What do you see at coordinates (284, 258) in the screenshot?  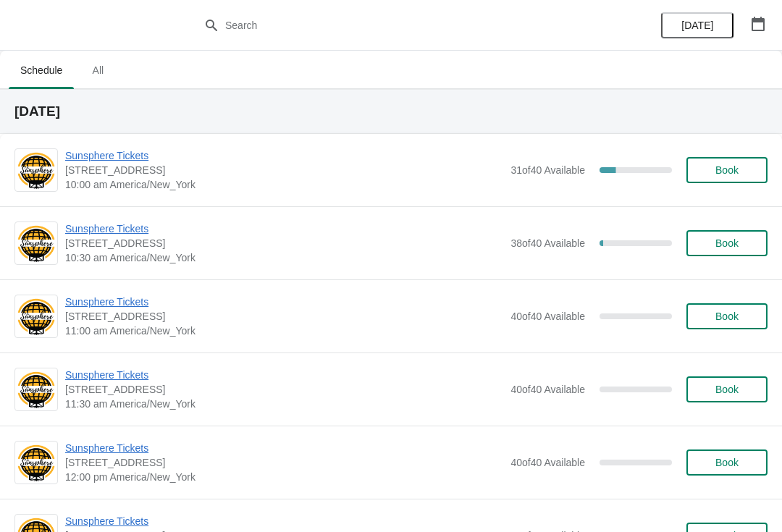 I see `span: 10:30 am America/New_York` at bounding box center [284, 258].